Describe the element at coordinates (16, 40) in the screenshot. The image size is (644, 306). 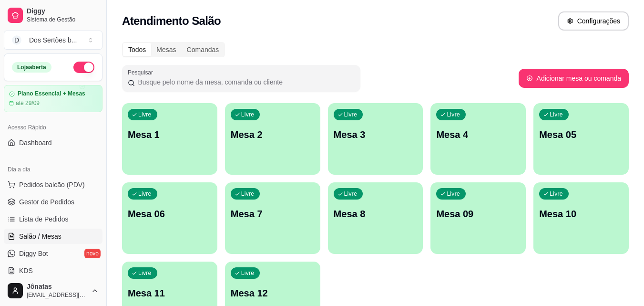
I see `span: D` at that location.